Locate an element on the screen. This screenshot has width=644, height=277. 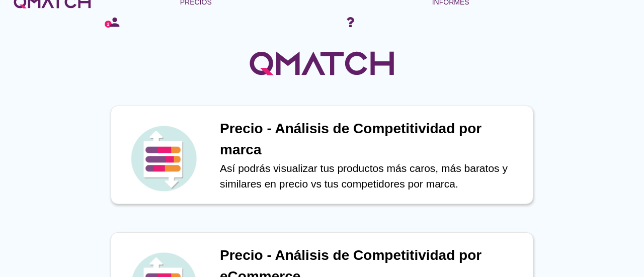
img: icono is located at coordinates (164, 158).